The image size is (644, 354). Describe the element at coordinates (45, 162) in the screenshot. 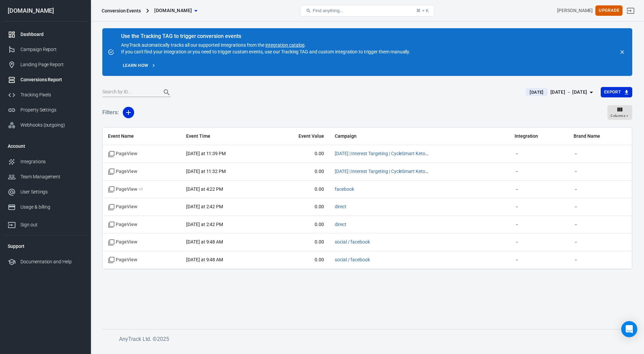

I see `a: Integrations` at that location.